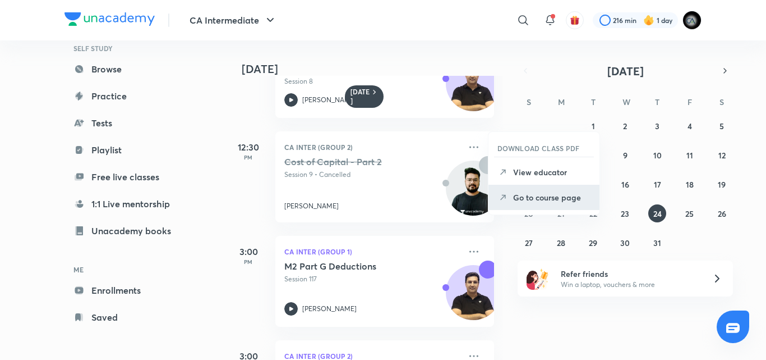  Describe the element at coordinates (372, 174) in the screenshot. I see `p: Session 9 • Cancelled` at that location.